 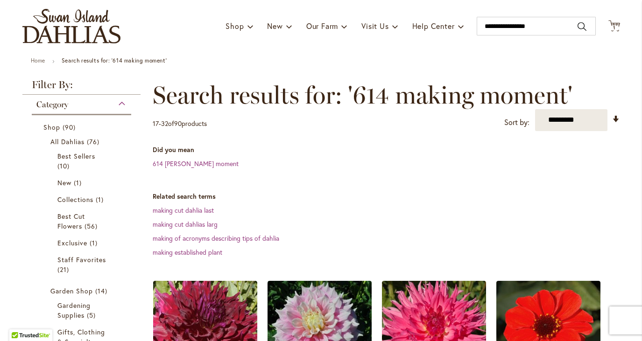 What do you see at coordinates (82, 259) in the screenshot?
I see `span: Staff Favorites` at bounding box center [82, 259].